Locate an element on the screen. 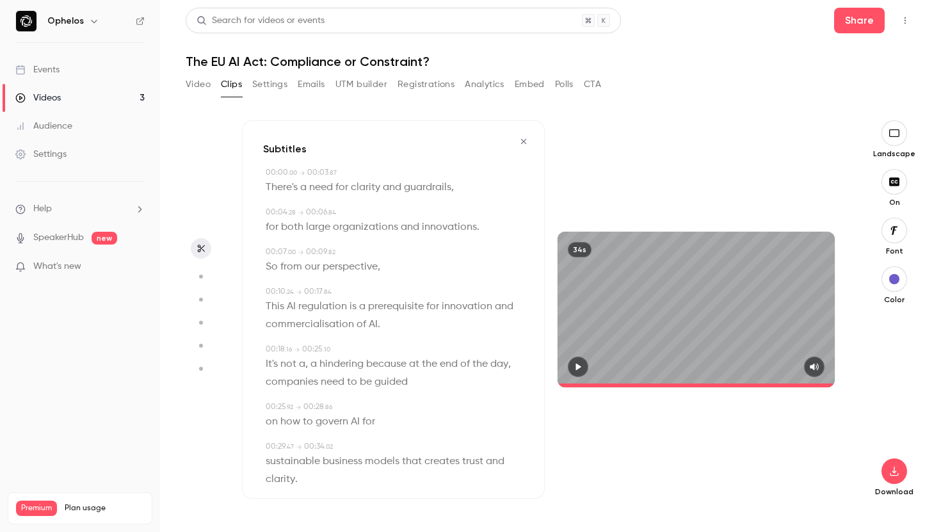 This screenshot has width=941, height=532. span: to is located at coordinates (352, 382).